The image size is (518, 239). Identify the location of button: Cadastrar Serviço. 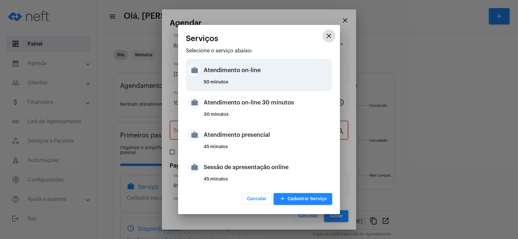
(303, 199).